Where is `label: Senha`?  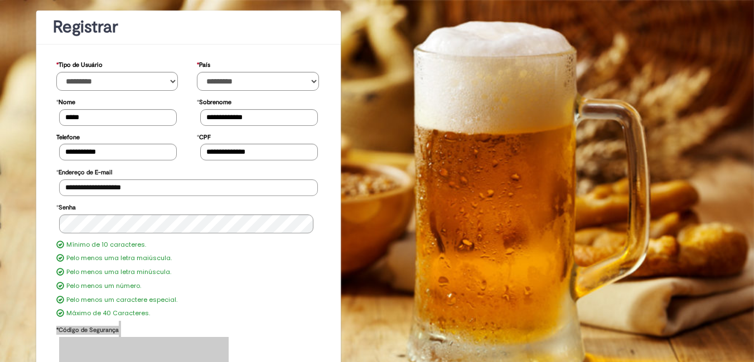 label: Senha is located at coordinates (66, 206).